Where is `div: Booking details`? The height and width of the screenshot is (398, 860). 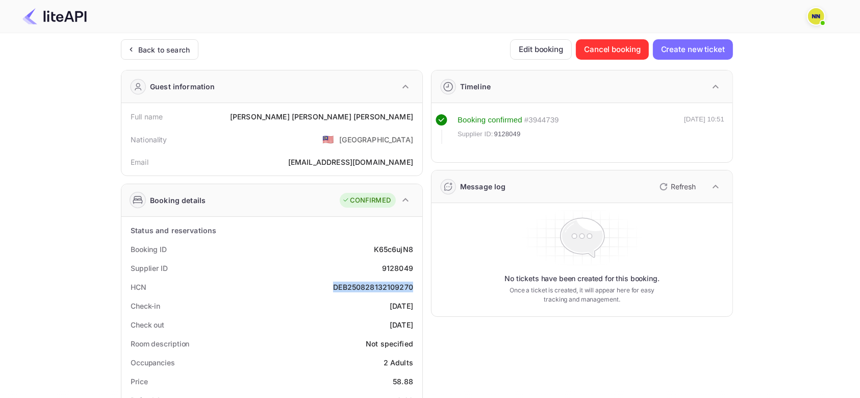 div: Booking details is located at coordinates (178, 200).